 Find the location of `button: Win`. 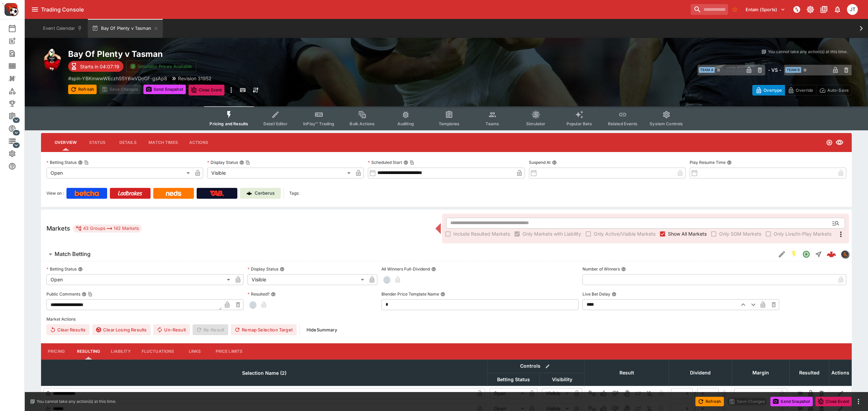

button: Win is located at coordinates (604, 394).